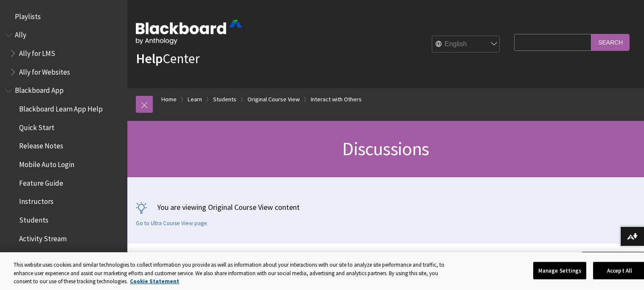 The height and width of the screenshot is (290, 644). I want to click on span: Mobile Auto Login, so click(47, 162).